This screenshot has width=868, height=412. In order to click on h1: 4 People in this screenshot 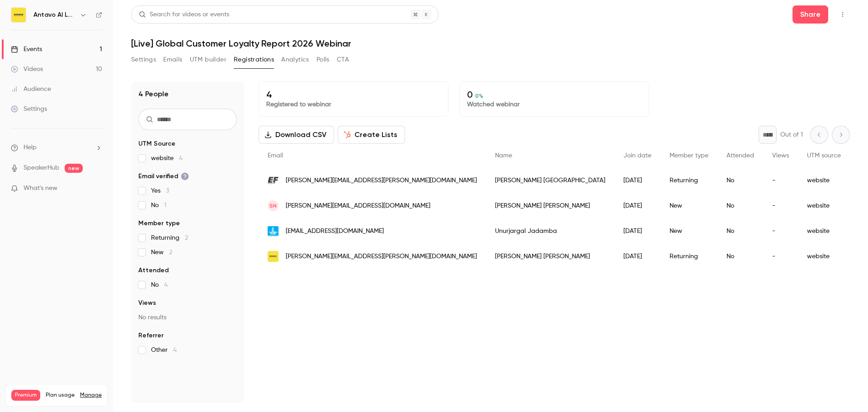, I will do `click(153, 94)`.